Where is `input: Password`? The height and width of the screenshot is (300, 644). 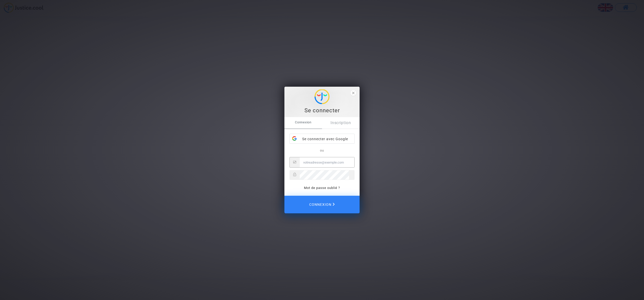
input: Password is located at coordinates (324, 175).